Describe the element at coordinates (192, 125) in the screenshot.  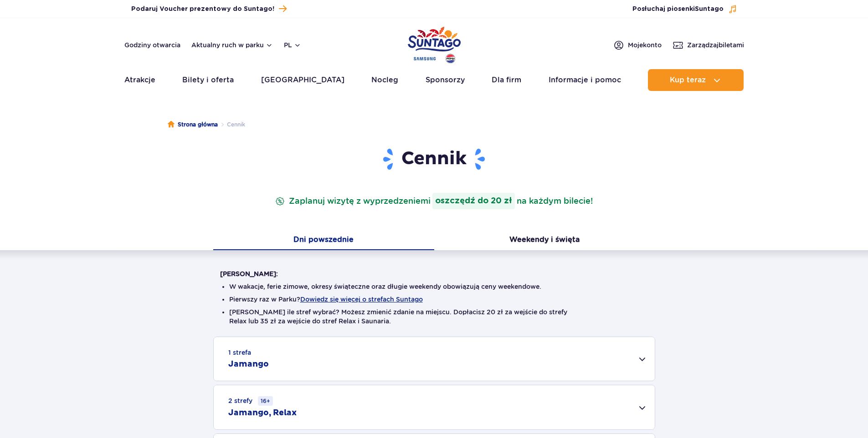
I see `a: Strona główna` at that location.